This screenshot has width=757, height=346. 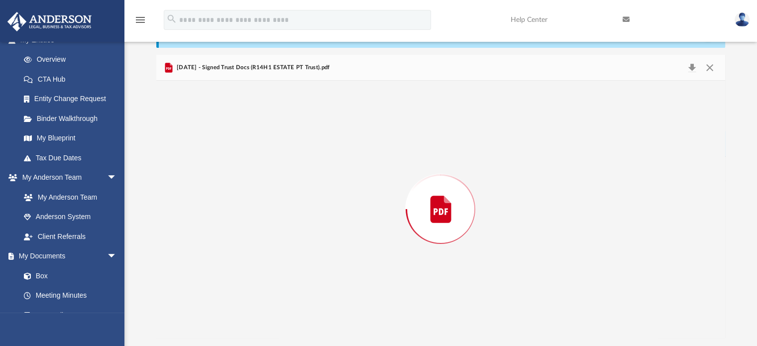 I want to click on a: My Blueprint, so click(x=70, y=138).